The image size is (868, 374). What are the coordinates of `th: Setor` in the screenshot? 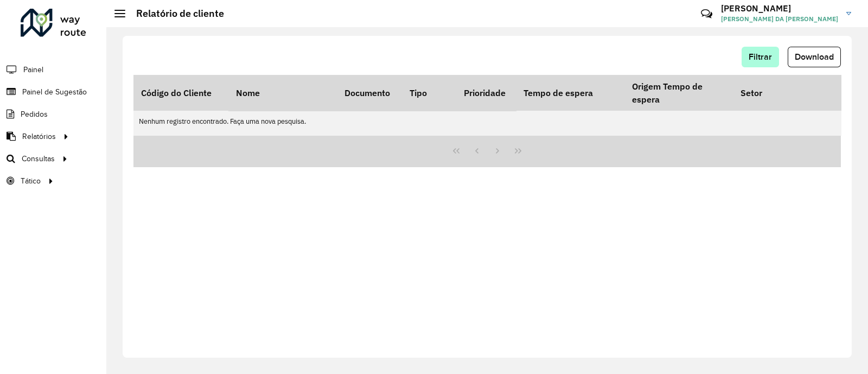 It's located at (787, 93).